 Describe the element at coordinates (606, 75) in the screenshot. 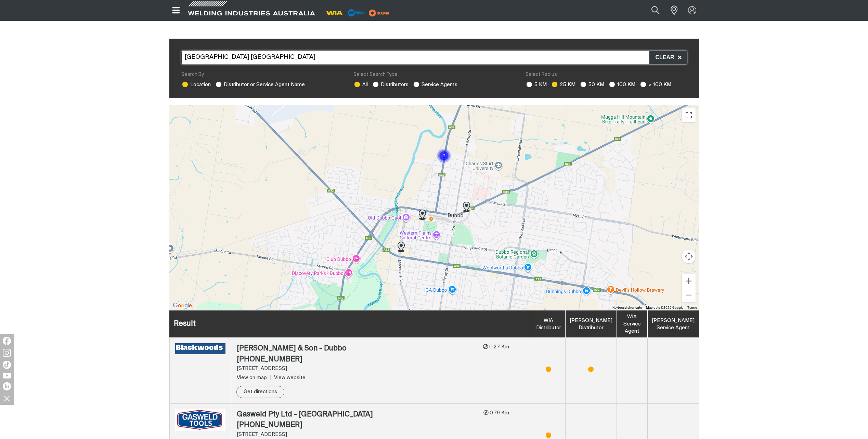

I see `div: Select Radius` at that location.